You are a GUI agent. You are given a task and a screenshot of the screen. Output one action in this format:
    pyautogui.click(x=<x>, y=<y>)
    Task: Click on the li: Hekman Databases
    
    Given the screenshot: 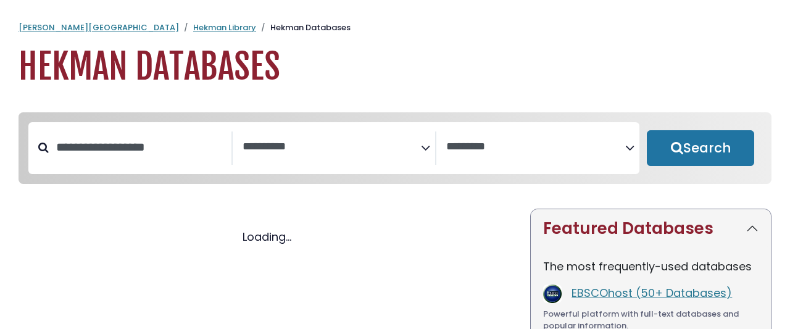 What is the action you would take?
    pyautogui.click(x=303, y=28)
    